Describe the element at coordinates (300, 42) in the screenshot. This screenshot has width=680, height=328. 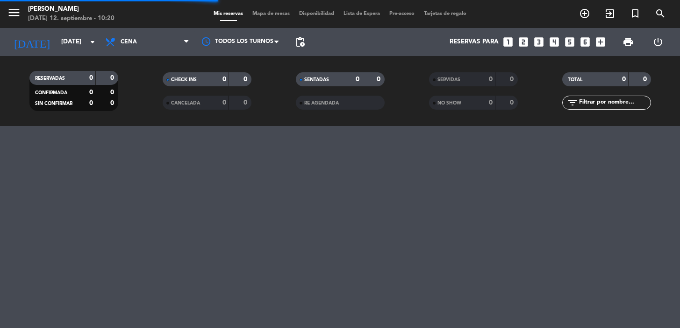
I see `span: pending_actions` at that location.